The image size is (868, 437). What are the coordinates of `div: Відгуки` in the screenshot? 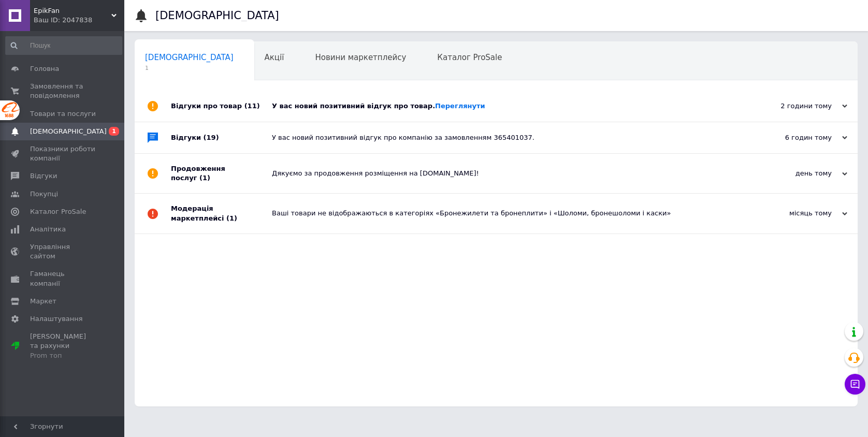 It's located at (221, 138).